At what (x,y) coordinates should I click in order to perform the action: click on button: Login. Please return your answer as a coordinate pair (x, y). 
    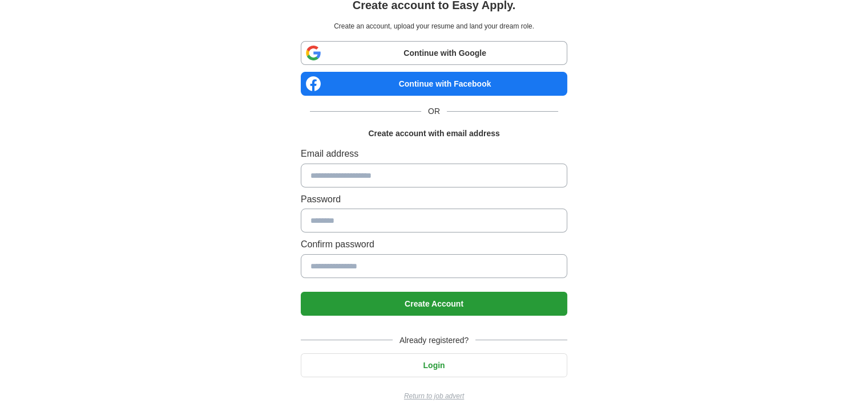
    Looking at the image, I should click on (434, 366).